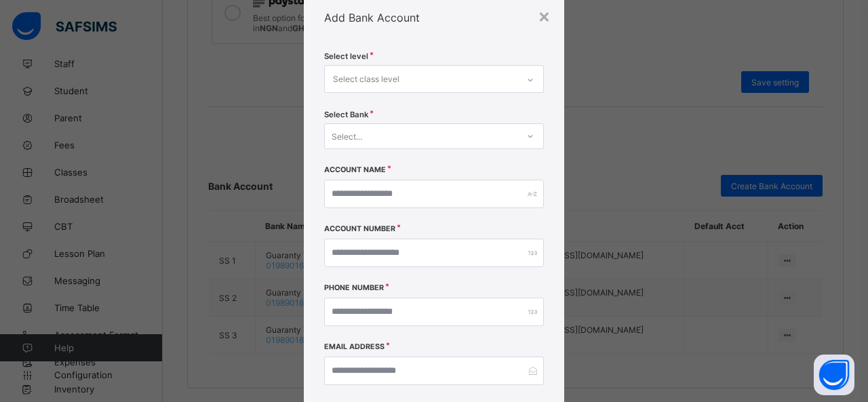  I want to click on button: Open asap, so click(834, 375).